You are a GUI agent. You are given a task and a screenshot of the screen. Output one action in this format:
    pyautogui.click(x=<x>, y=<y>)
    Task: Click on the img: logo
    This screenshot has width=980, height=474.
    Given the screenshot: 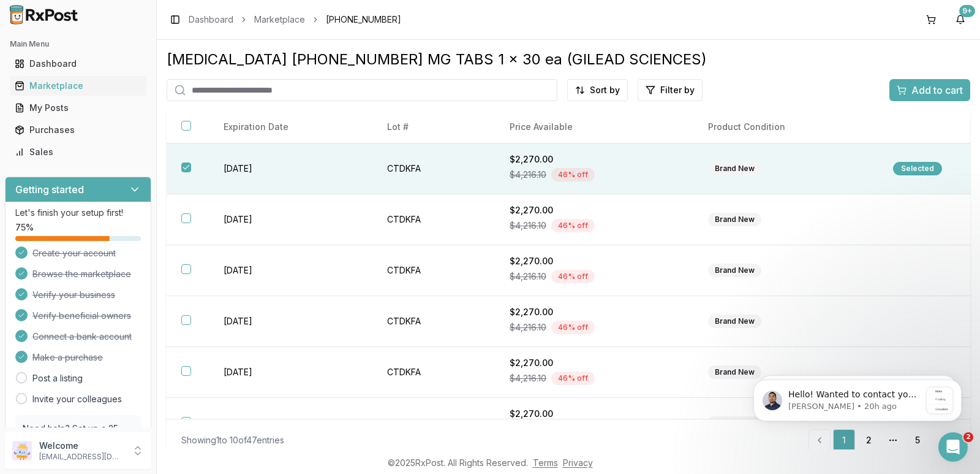 What is the action you would take?
    pyautogui.click(x=59, y=33)
    